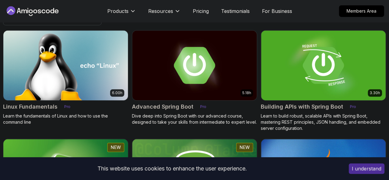 This screenshot has width=389, height=180. What do you see at coordinates (117, 93) in the screenshot?
I see `p: 6.00h` at bounding box center [117, 93].